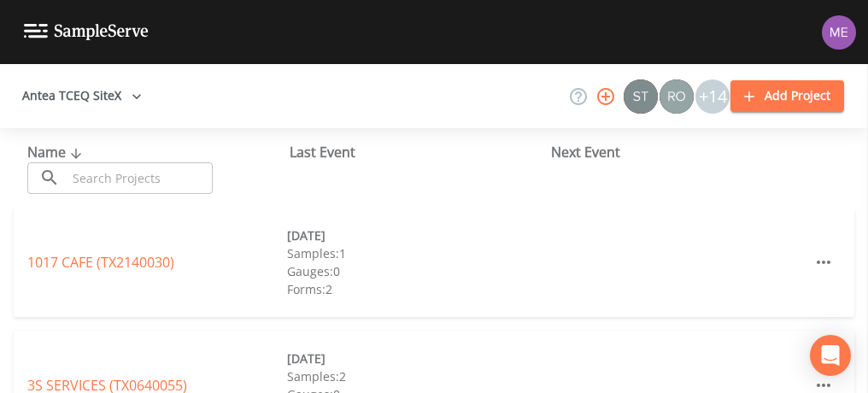 The image size is (868, 393). I want to click on a: 1017 CAFE (TX2140030), so click(101, 262).